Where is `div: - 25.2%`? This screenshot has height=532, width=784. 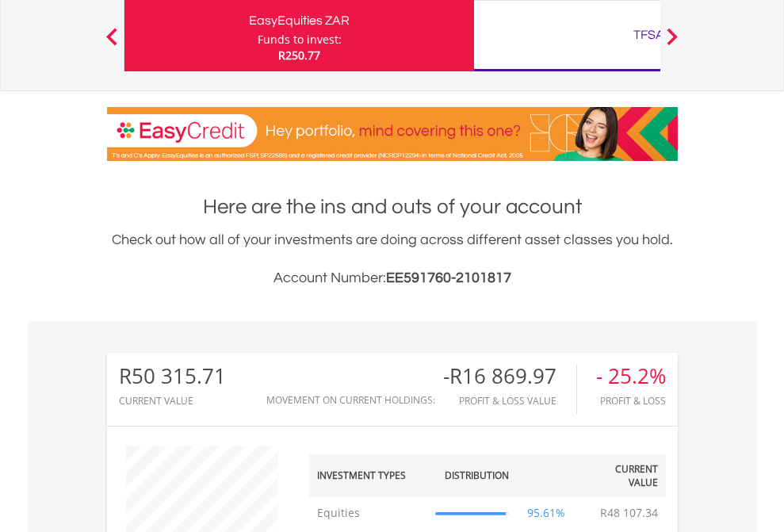
div: - 25.2% is located at coordinates (632, 376).